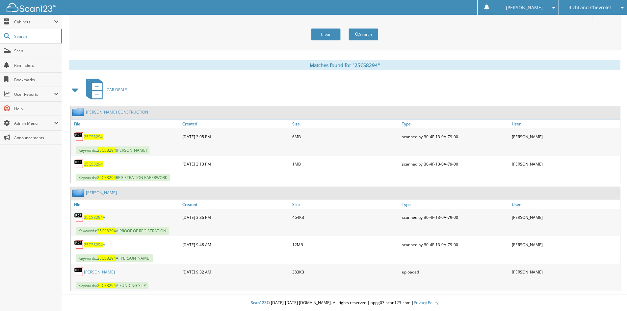  Describe the element at coordinates (105, 90) in the screenshot. I see `a: CAR DEALS` at that location.